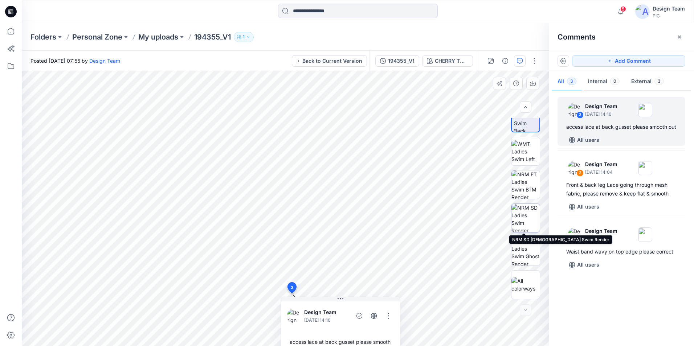 The image size is (694, 346). What do you see at coordinates (451, 61) in the screenshot?
I see `div: CHERRY TOMATO` at bounding box center [451, 61].